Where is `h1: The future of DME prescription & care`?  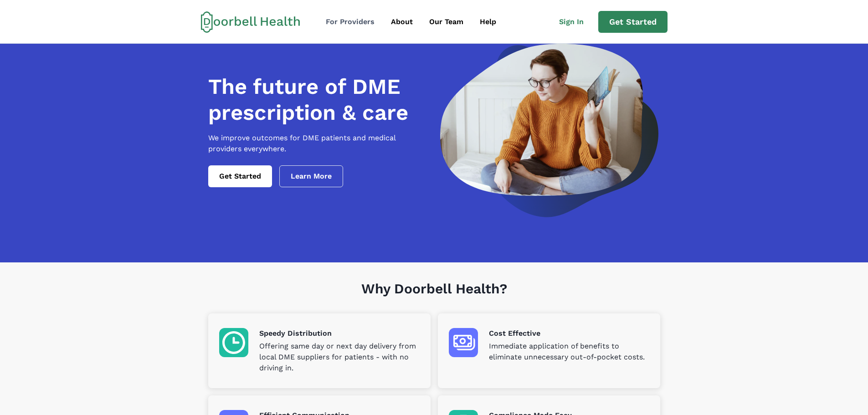
h1: The future of DME prescription & care is located at coordinates (319, 99).